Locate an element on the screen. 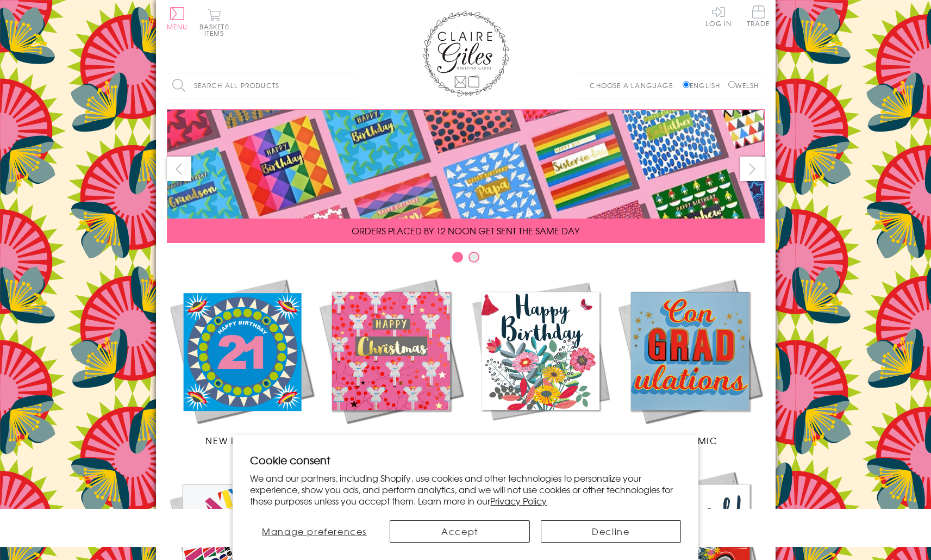 The height and width of the screenshot is (560, 931). h2: Cookie consent is located at coordinates (465, 460).